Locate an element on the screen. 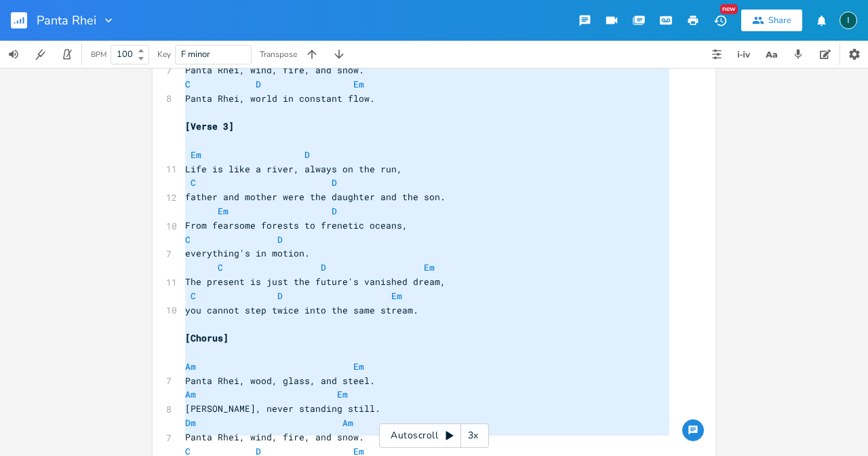 This screenshot has width=868, height=456. div: Ibarreche is located at coordinates (848, 20).